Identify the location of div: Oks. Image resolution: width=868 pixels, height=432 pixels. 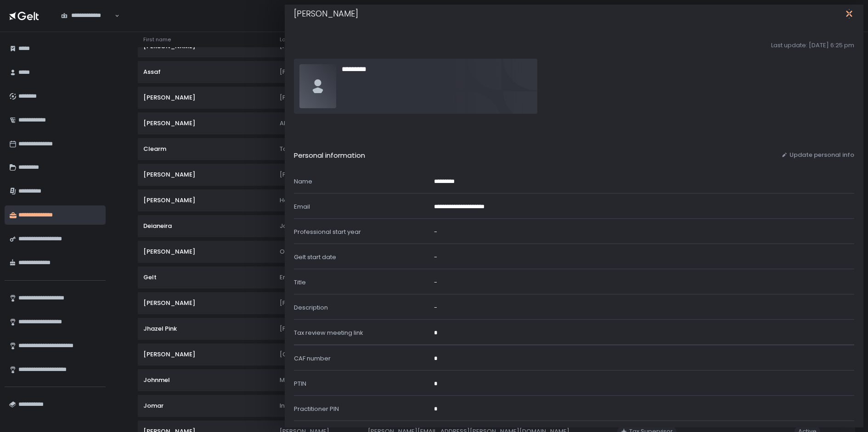
(318, 252).